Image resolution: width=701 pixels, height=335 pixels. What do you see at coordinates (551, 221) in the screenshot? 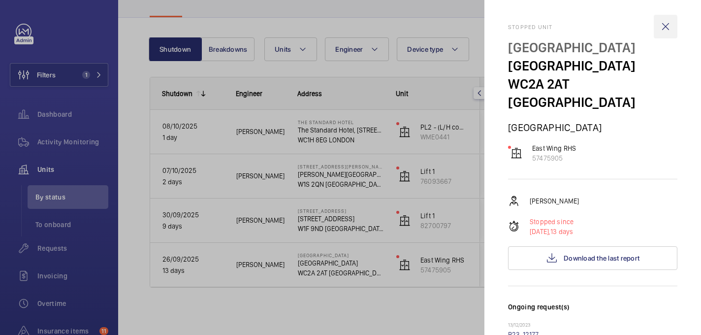
I see `p: Stopped since` at bounding box center [551, 221].